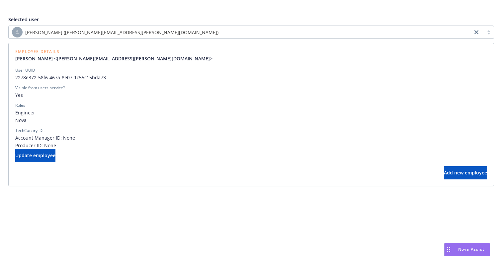 Image resolution: width=502 pixels, height=256 pixels. Describe the element at coordinates (20, 105) in the screenshot. I see `div: Roles` at that location.